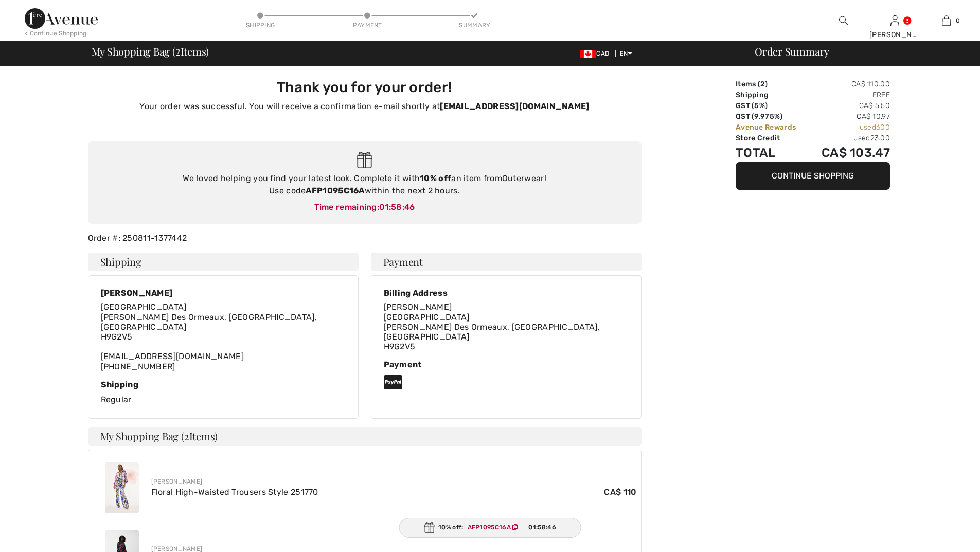 Image resolution: width=980 pixels, height=552 pixels. Describe the element at coordinates (150, 52) in the screenshot. I see `span: My Shopping Bag ( Items)` at that location.